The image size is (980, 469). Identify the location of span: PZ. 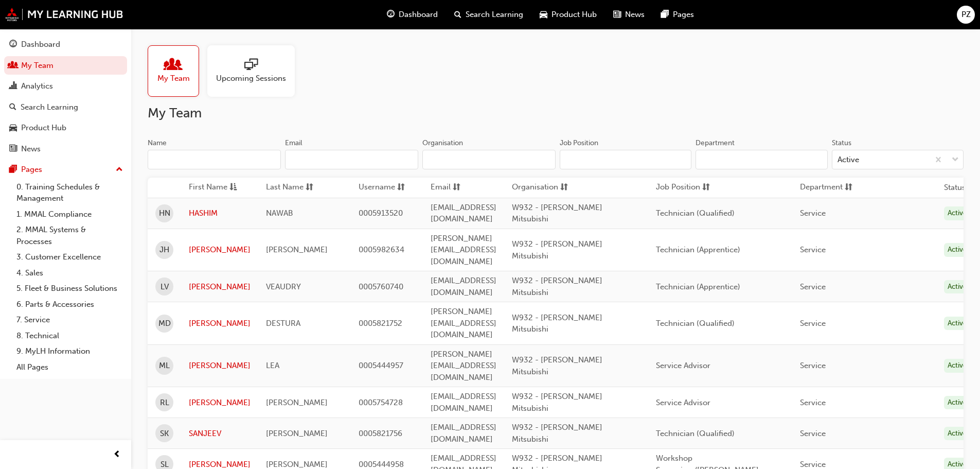
(967, 15).